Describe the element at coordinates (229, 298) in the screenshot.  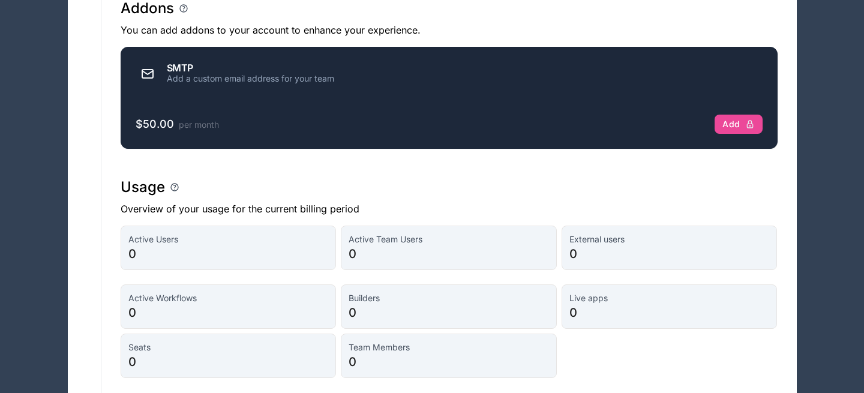
I see `span: Active Workflows` at that location.